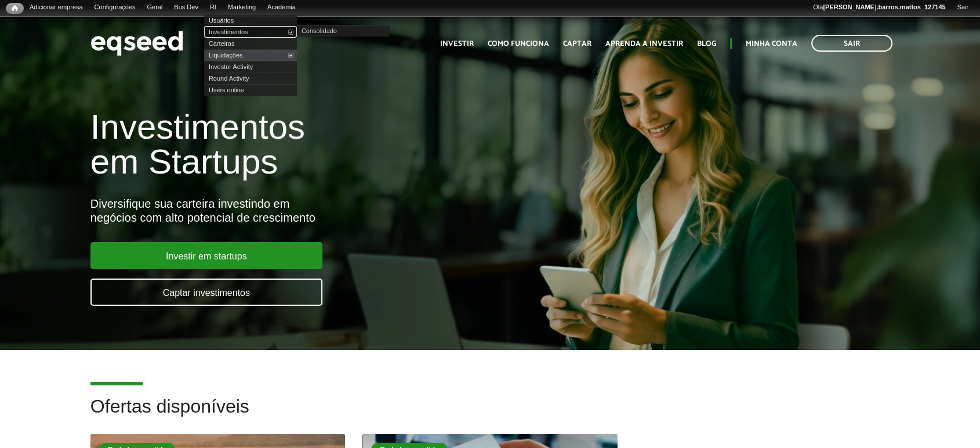  Describe the element at coordinates (490, 415) in the screenshot. I see `h2: Ofertas disponíveis` at that location.